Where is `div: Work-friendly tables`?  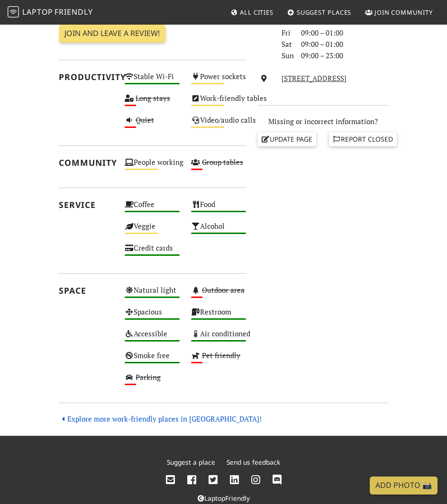
div: Work-friendly tables is located at coordinates (219, 103).